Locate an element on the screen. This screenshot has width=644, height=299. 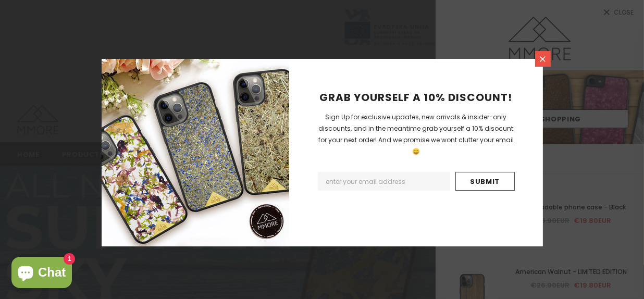
input: Submit is located at coordinates (485, 181).